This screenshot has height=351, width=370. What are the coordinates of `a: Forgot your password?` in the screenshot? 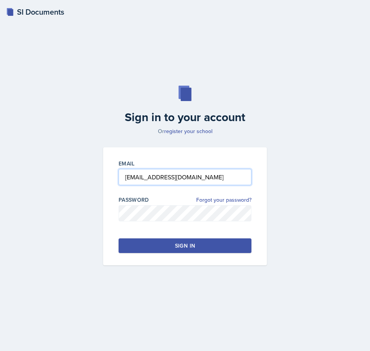 It's located at (224, 200).